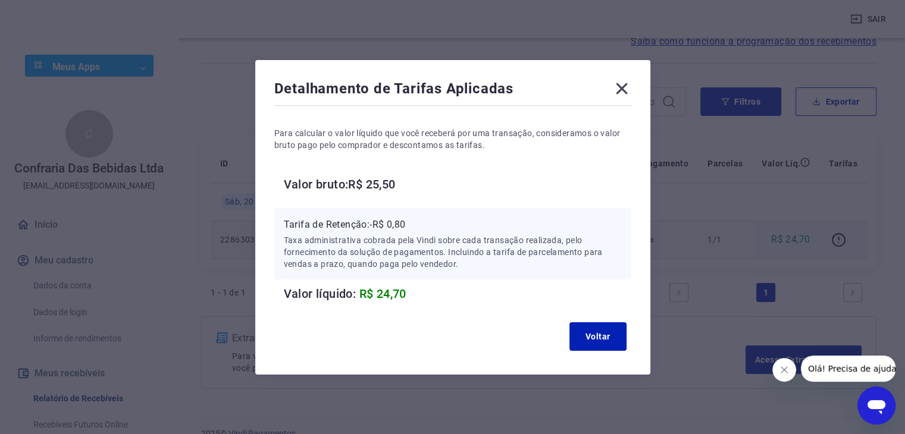  What do you see at coordinates (457, 294) in the screenshot?
I see `h6: Valor líquido:` at bounding box center [457, 294].